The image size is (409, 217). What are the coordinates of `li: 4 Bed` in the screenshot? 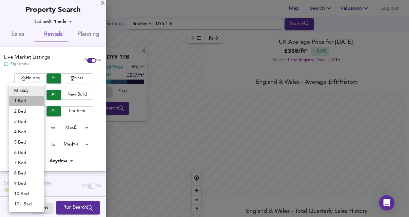 It's located at (27, 132).